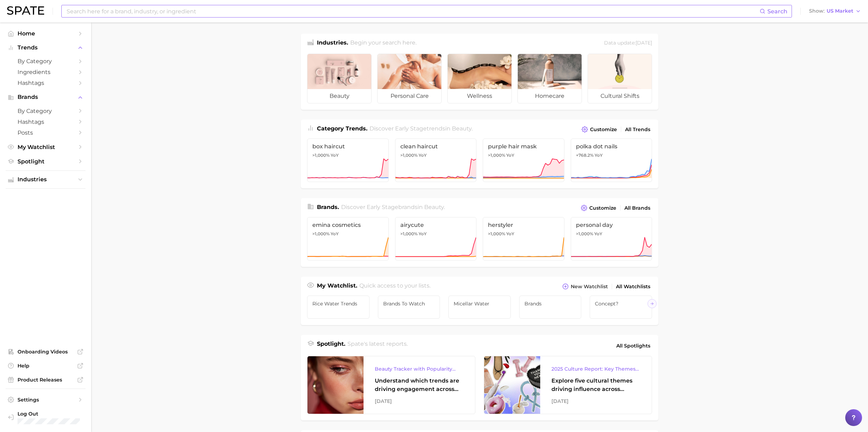 The width and height of the screenshot is (868, 432). I want to click on span: US Market, so click(841, 11).